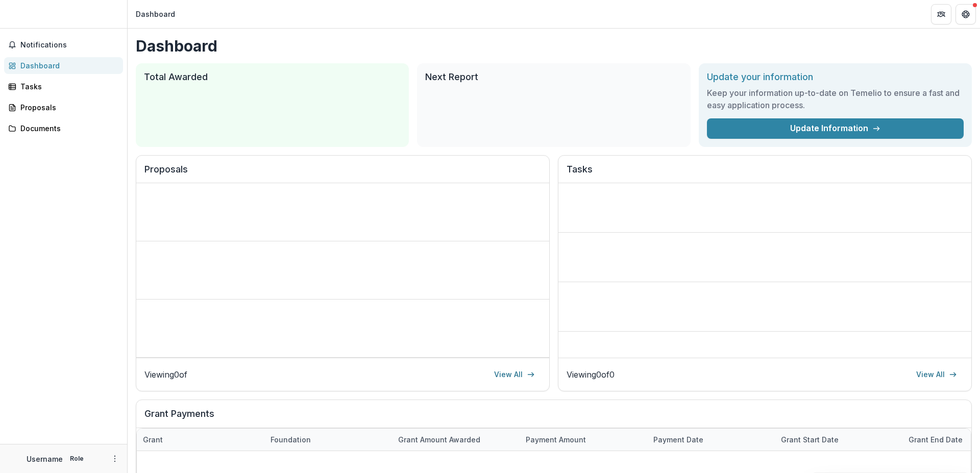 Image resolution: width=980 pixels, height=473 pixels. Describe the element at coordinates (67, 107) in the screenshot. I see `div: Proposals` at that location.